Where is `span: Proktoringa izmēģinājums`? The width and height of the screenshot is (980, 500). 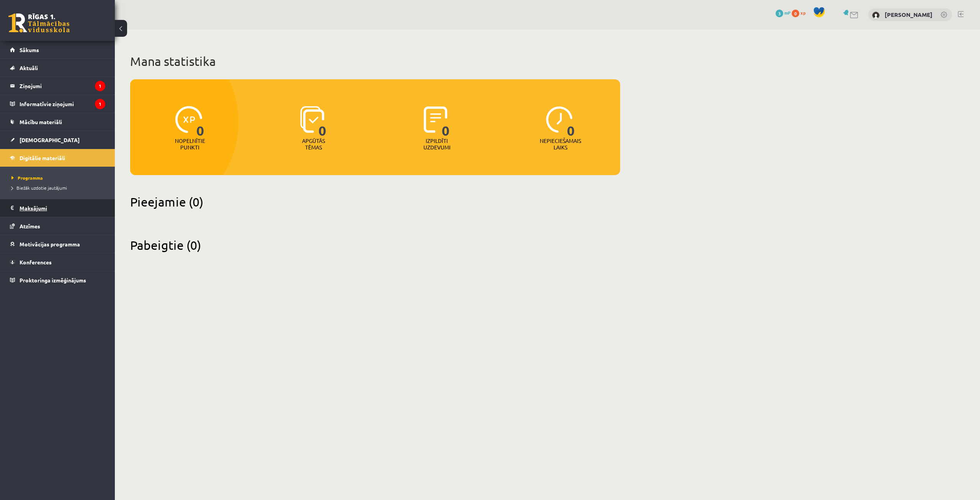 span: Proktoringa izmēģinājums is located at coordinates (53, 280).